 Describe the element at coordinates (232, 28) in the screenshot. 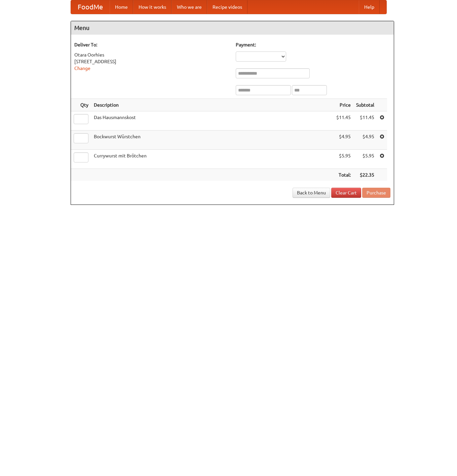

I see `h4: Menu` at that location.